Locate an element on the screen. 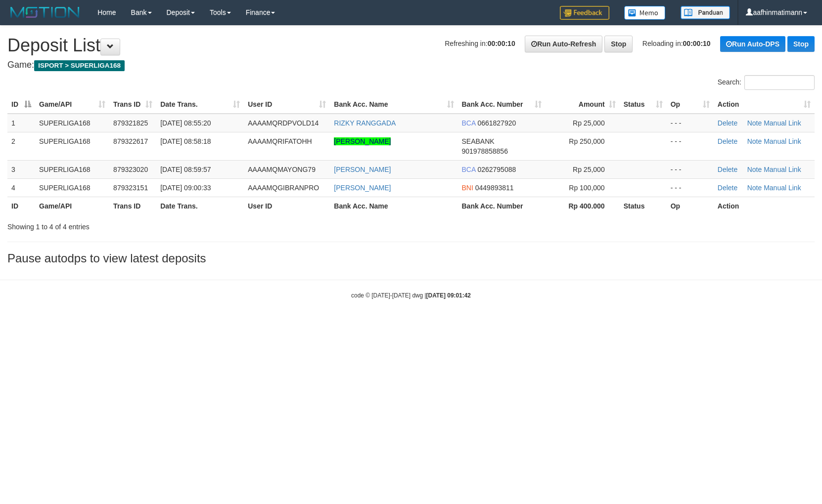 The width and height of the screenshot is (822, 504). th: Op is located at coordinates (690, 206).